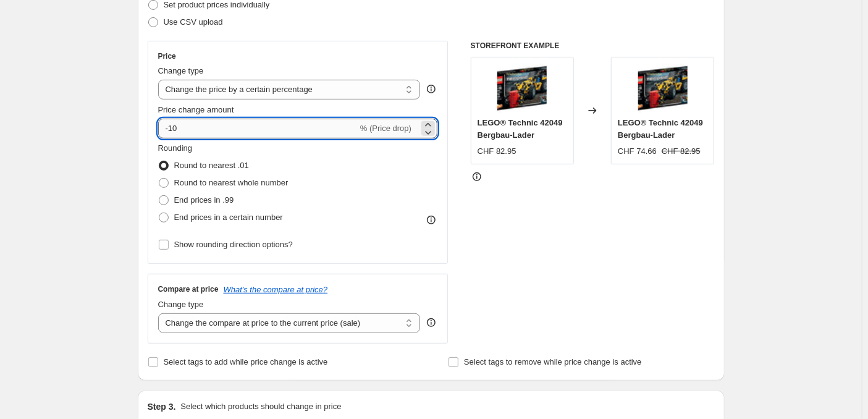 This screenshot has height=419, width=868. Describe the element at coordinates (681, 151) in the screenshot. I see `strike: CHF 82.95` at that location.